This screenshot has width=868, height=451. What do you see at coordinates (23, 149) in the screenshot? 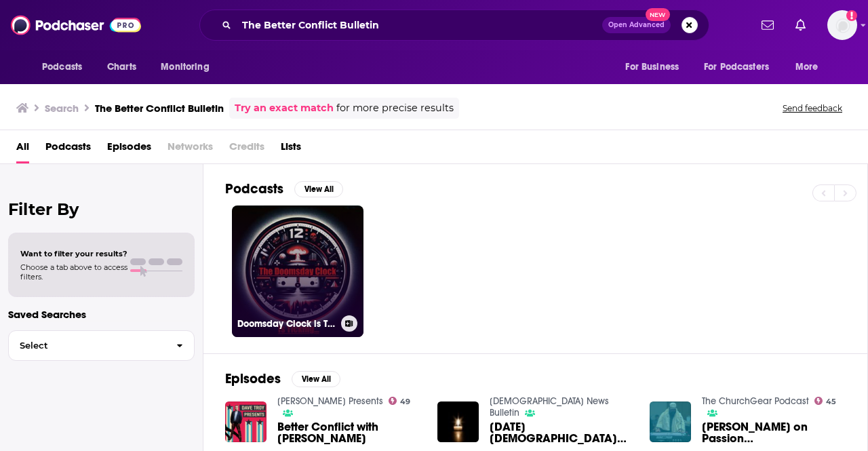
I see `span: All` at bounding box center [23, 149].